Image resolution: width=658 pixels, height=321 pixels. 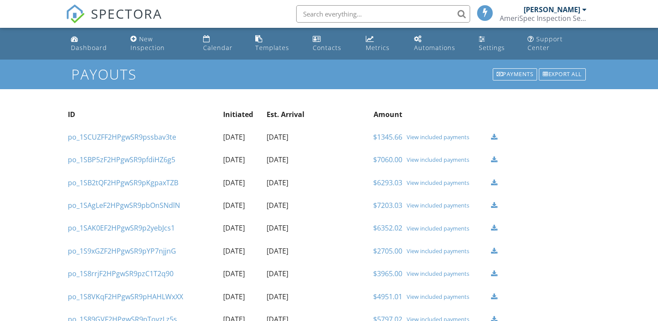 What do you see at coordinates (434, 47) in the screenshot?
I see `div: Automations` at bounding box center [434, 47].